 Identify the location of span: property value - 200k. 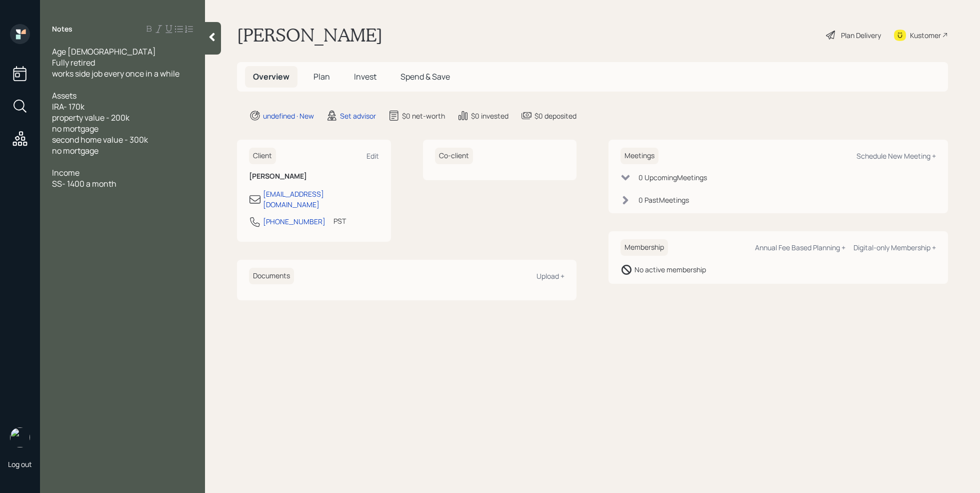
(91, 118).